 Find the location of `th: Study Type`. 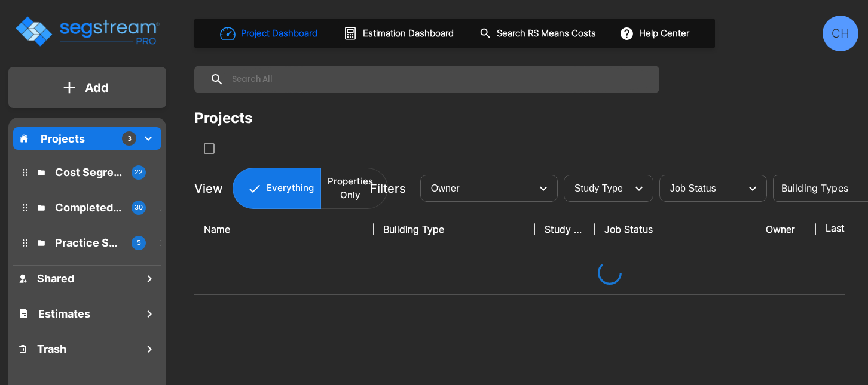

th: Study Type is located at coordinates (565, 230).